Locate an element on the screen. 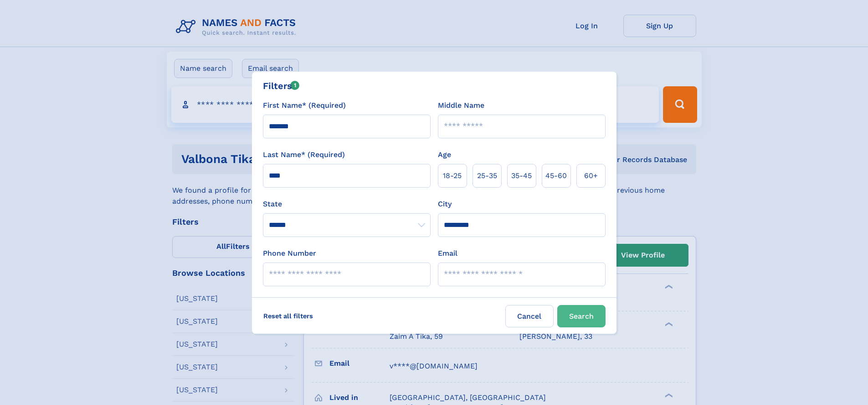 This screenshot has width=868, height=405. label: Cancel is located at coordinates (530, 316).